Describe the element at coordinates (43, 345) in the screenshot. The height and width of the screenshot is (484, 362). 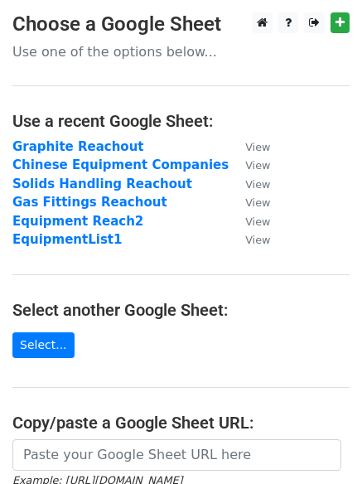
I see `a: Select...` at that location.